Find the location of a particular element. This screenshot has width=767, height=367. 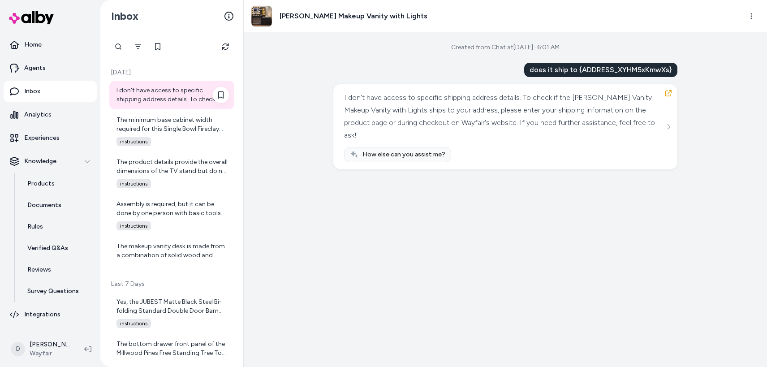

a: Documents is located at coordinates (57, 205).